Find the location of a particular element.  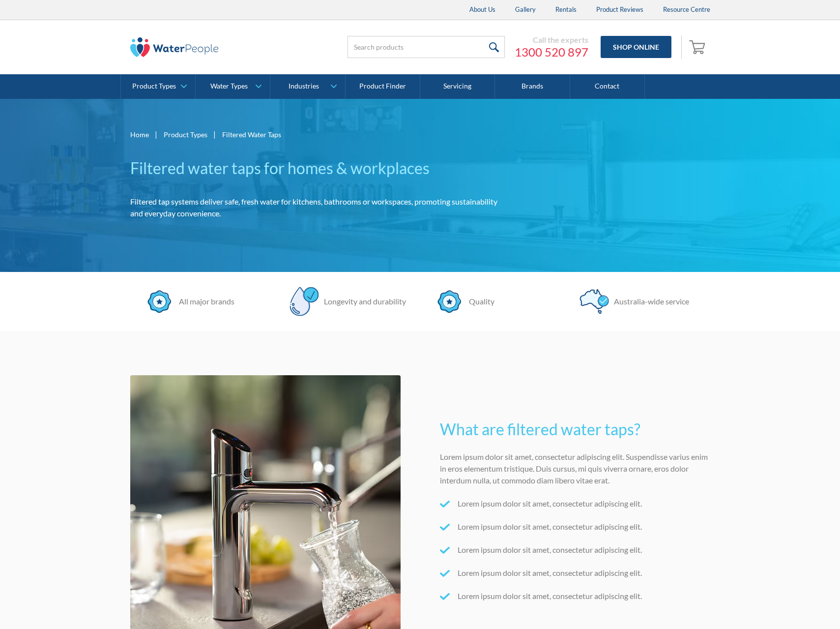

a: Home is located at coordinates (139, 134).